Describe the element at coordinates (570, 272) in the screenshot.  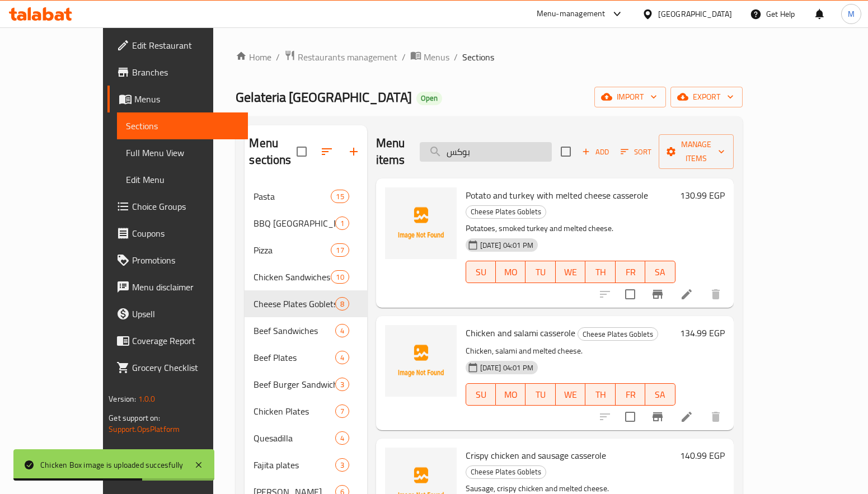
I see `button: WE` at that location.